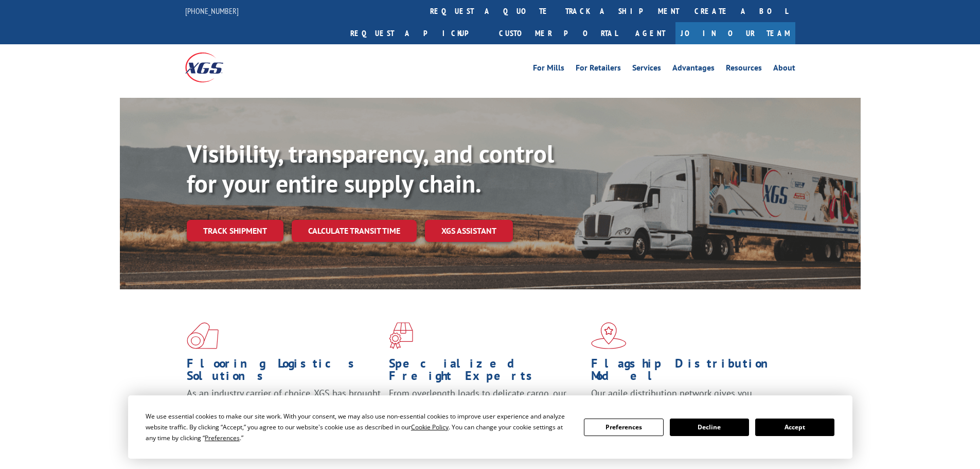 The height and width of the screenshot is (469, 980). What do you see at coordinates (784, 69) in the screenshot?
I see `a: About` at bounding box center [784, 69].